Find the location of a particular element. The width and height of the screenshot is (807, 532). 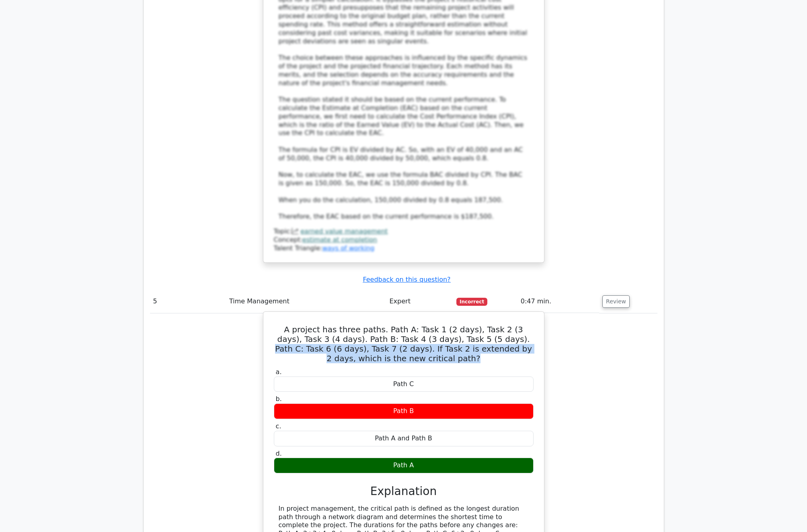

a: estimate at completion is located at coordinates (340, 239).